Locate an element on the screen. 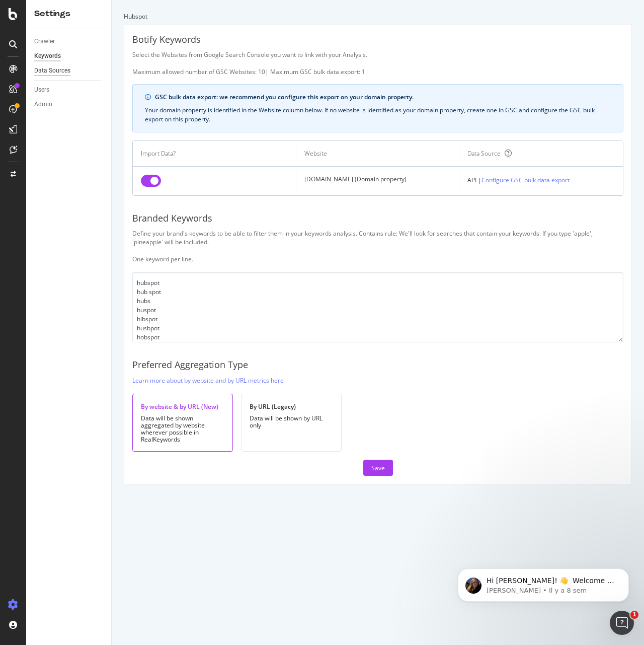 Image resolution: width=644 pixels, height=645 pixels. div: info banner is located at coordinates (378, 108).